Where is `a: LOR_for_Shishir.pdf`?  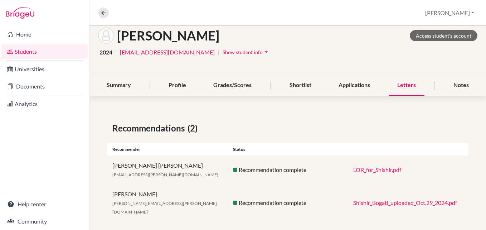 a: LOR_for_Shishir.pdf is located at coordinates (377, 169).